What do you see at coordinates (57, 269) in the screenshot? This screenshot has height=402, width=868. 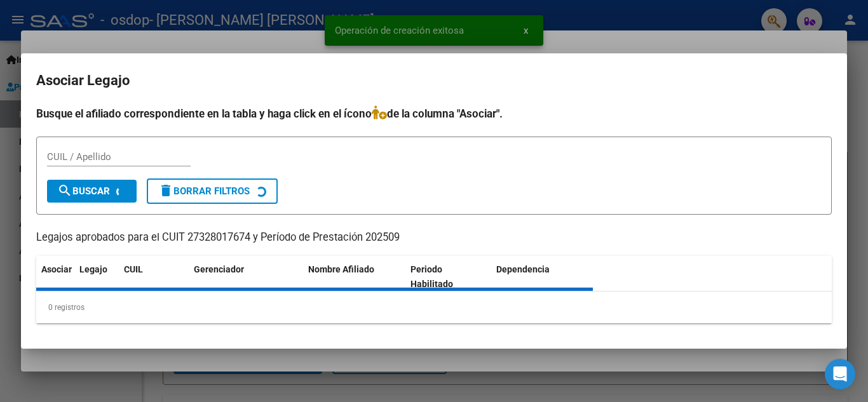 I see `span: Asociar` at bounding box center [57, 269].